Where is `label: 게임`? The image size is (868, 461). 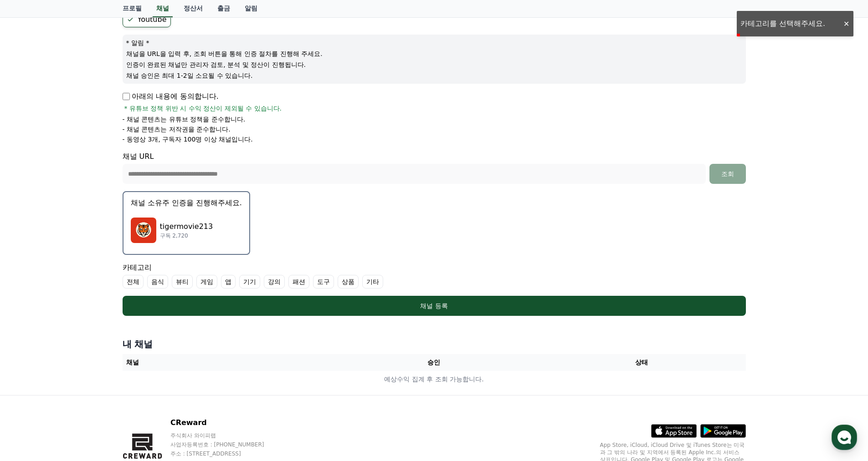
label: 게임 is located at coordinates (207, 282).